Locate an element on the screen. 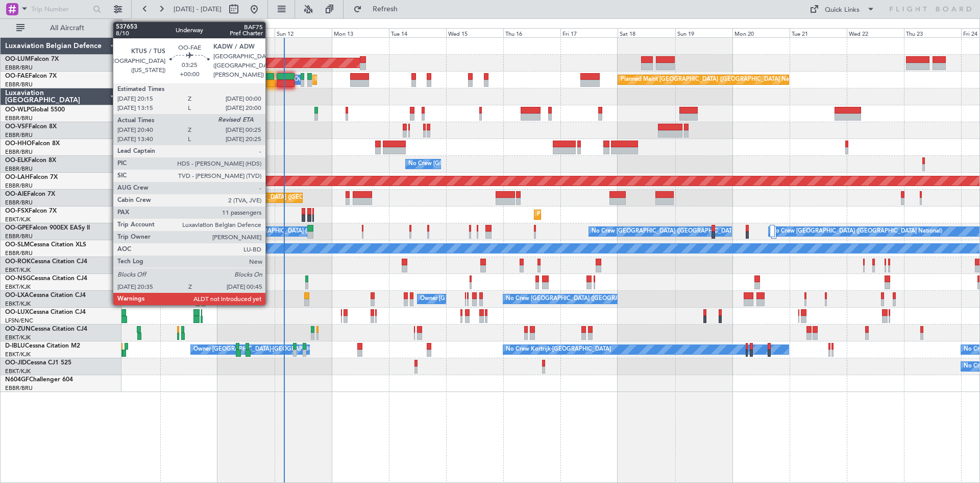  div: Mon 20 is located at coordinates (761, 33).